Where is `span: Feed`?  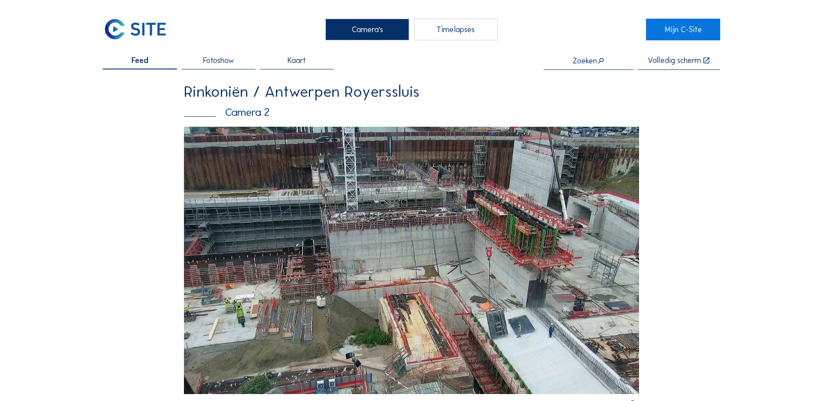 span: Feed is located at coordinates (140, 60).